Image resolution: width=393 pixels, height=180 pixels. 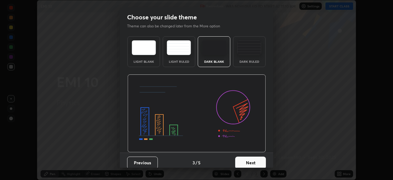 I want to click on img: lightRuledTheme.5fabf969.svg, so click(x=179, y=48).